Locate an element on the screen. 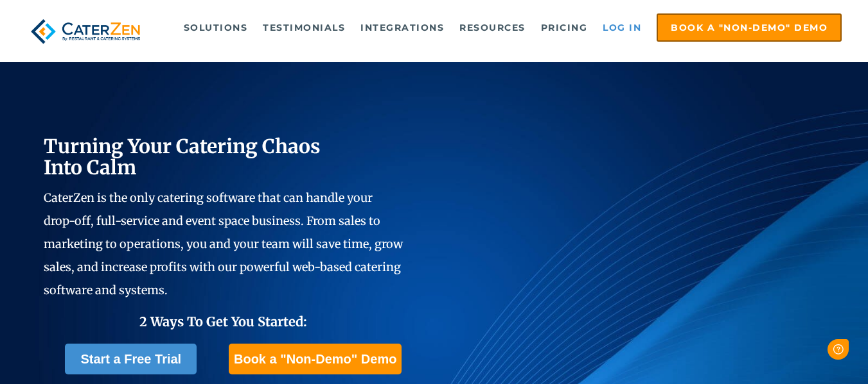  a: Integrations is located at coordinates (402, 28).